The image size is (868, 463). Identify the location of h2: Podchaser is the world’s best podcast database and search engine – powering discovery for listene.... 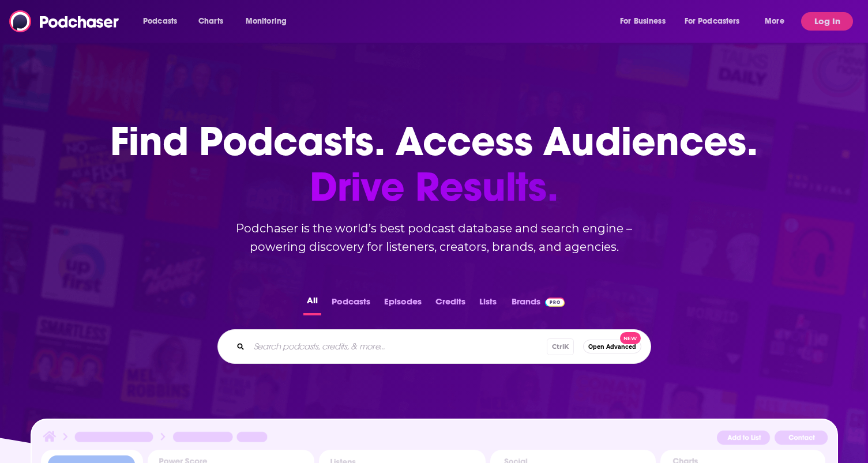
(434, 237).